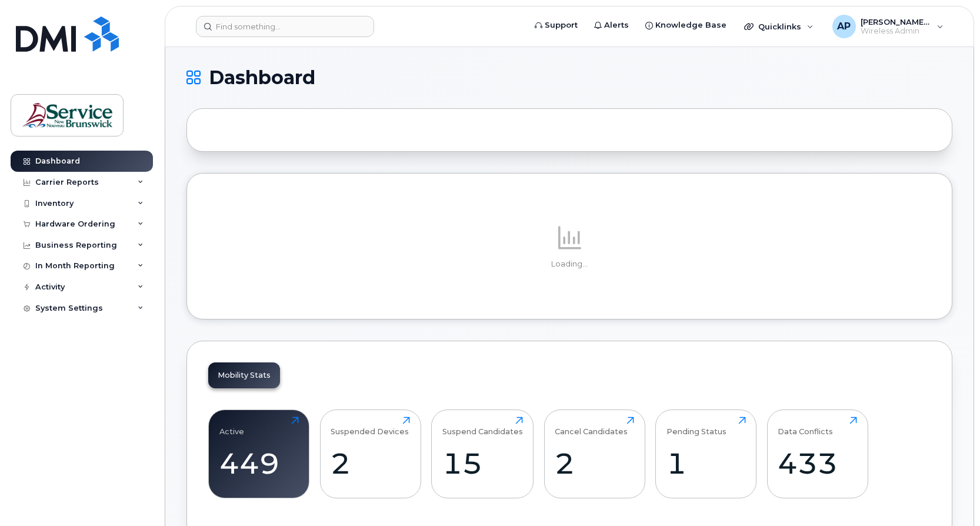 Image resolution: width=980 pixels, height=526 pixels. What do you see at coordinates (259, 454) in the screenshot?
I see `a: Active449` at bounding box center [259, 454].